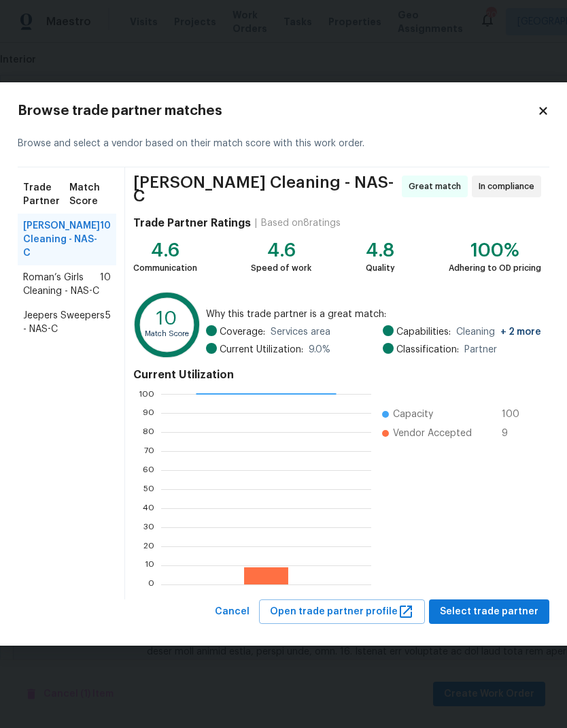 The height and width of the screenshot is (728, 567). I want to click on text: Match Score, so click(167, 333).